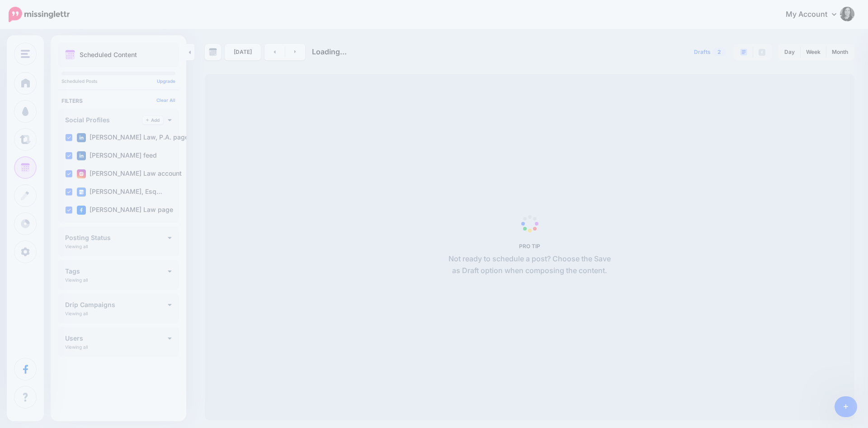  Describe the element at coordinates (744, 52) in the screenshot. I see `img: paragraph-boxed.png` at that location.